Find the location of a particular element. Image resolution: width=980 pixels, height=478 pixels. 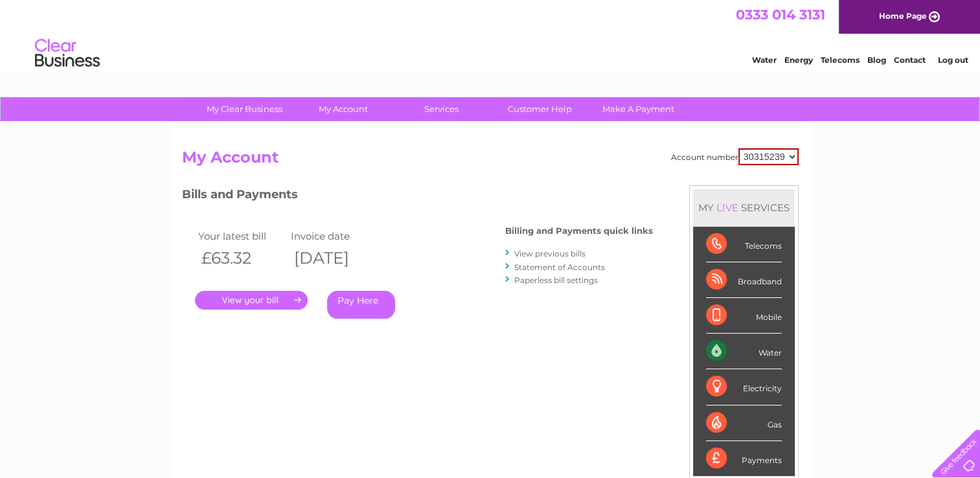

a: Pay Here is located at coordinates (361, 305).